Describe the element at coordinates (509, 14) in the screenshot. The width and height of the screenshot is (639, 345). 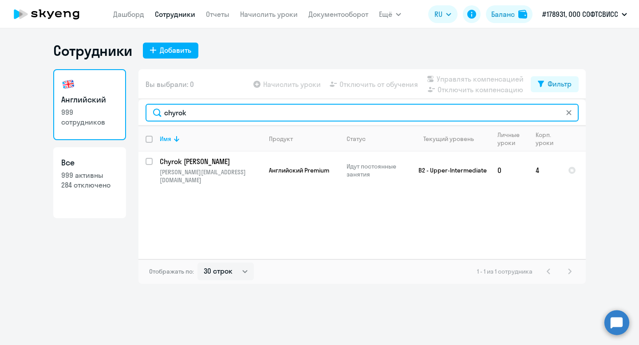
I see `button: Балансbalance` at that location.